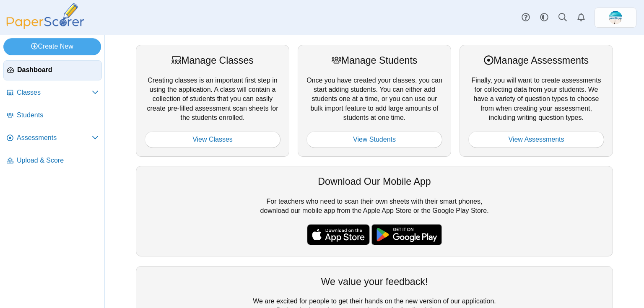 This screenshot has height=308, width=644. What do you see at coordinates (374, 211) in the screenshot?
I see `div: For teachers who need to scan their own sheets with their smart phones, download our mobile app f...` at bounding box center [374, 211].